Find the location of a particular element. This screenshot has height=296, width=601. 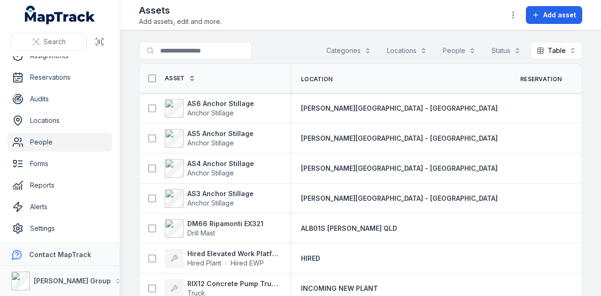

a: HIRED is located at coordinates (310, 259).